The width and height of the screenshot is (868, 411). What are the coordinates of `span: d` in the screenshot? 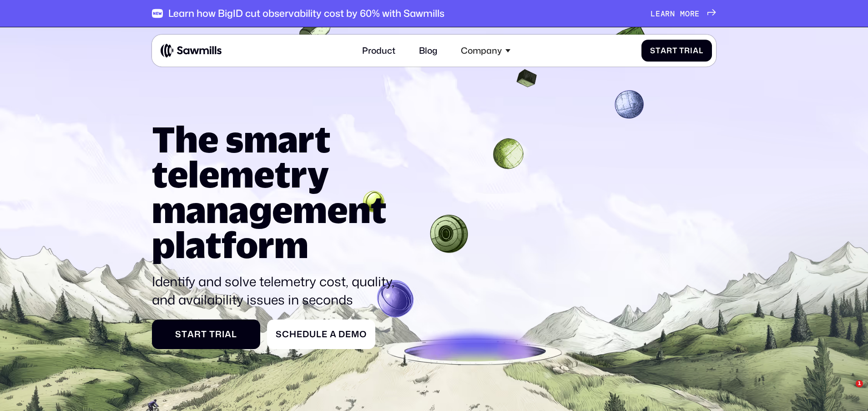 It's located at (305, 334).